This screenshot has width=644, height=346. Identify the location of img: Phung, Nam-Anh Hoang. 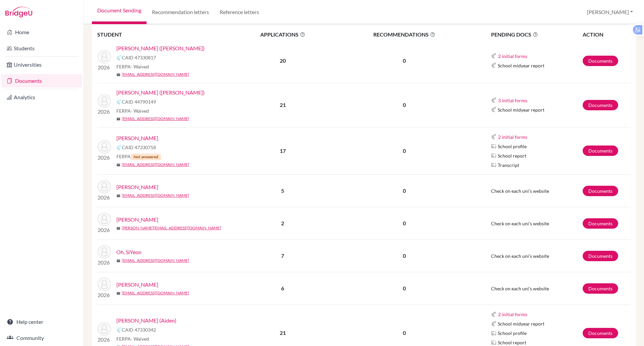
(104, 284).